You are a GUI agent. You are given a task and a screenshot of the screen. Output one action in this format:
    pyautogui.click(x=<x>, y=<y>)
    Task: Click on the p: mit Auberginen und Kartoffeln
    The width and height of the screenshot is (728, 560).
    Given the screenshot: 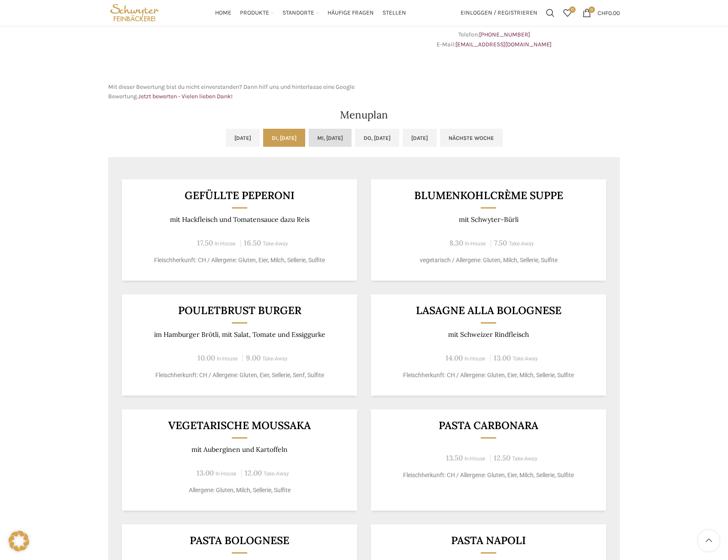 What is the action you would take?
    pyautogui.click(x=240, y=449)
    